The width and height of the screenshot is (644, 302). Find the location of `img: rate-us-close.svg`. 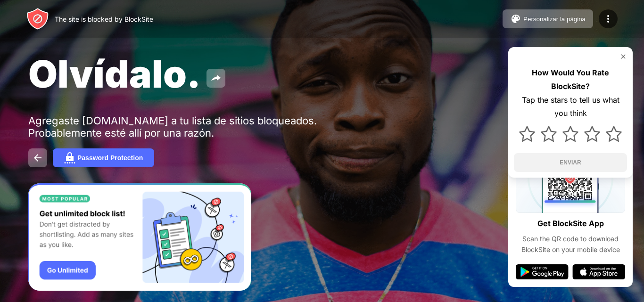

img: rate-us-close.svg is located at coordinates (623, 57).